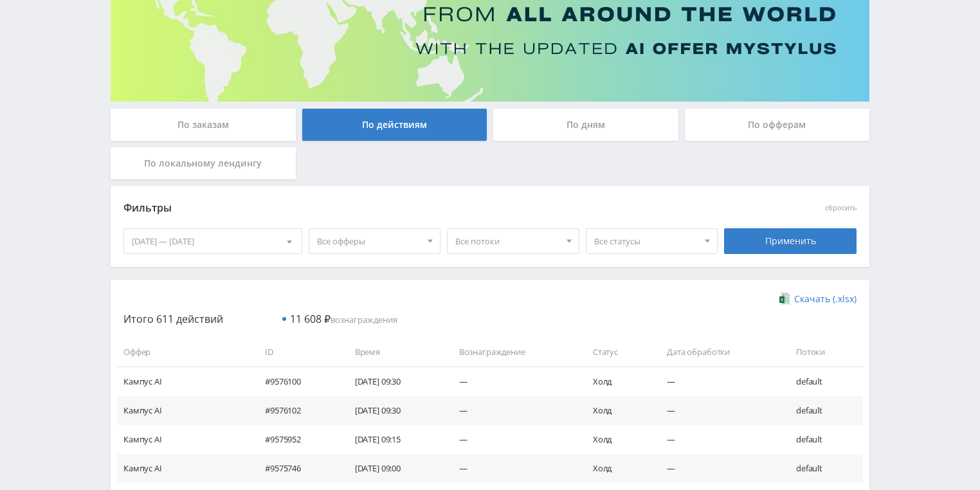 The height and width of the screenshot is (490, 980). I want to click on td: #9575746, so click(297, 468).